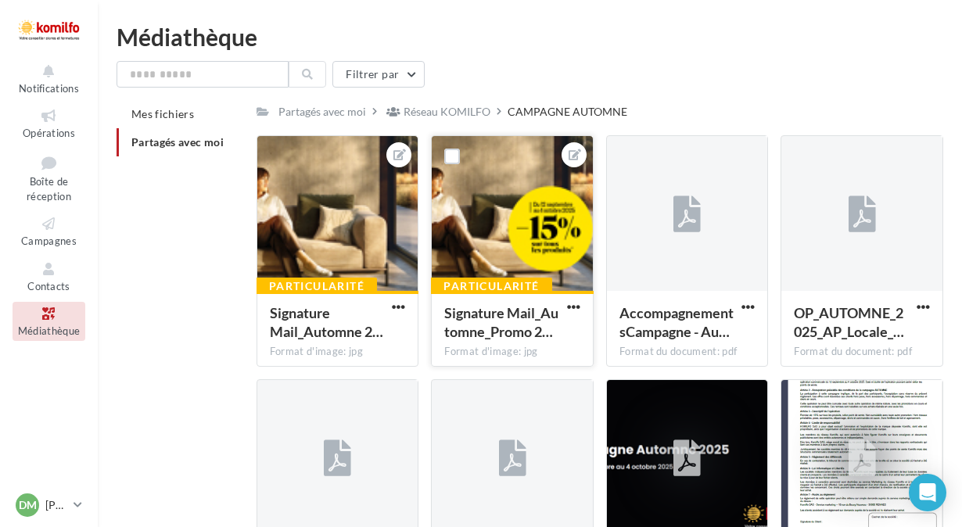  What do you see at coordinates (49, 178) in the screenshot?
I see `a: Boîte de réception` at bounding box center [49, 178].